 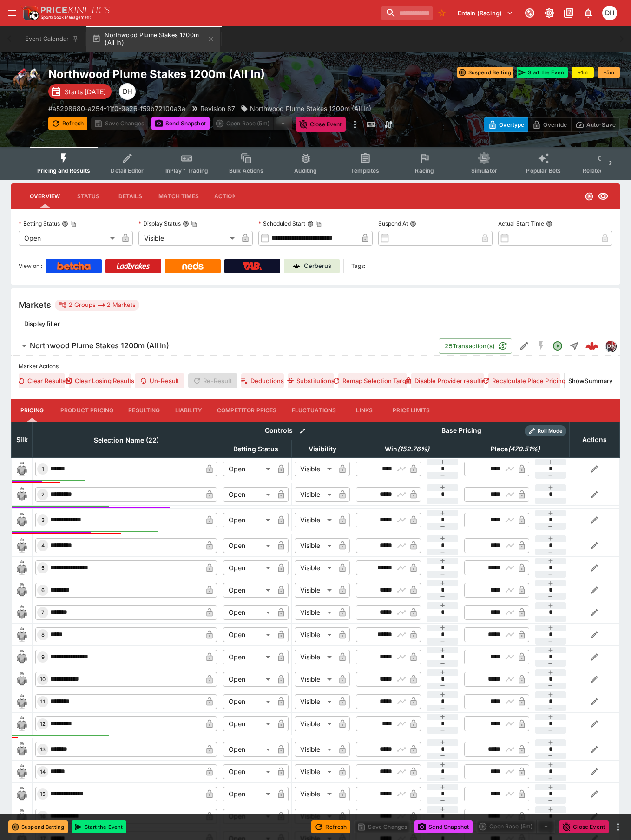 What do you see at coordinates (550, 431) in the screenshot?
I see `span: Roll Mode` at bounding box center [550, 431].